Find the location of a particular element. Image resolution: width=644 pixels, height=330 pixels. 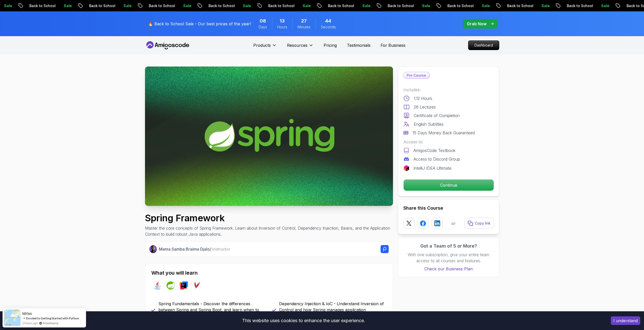

p: or is located at coordinates (454, 223).